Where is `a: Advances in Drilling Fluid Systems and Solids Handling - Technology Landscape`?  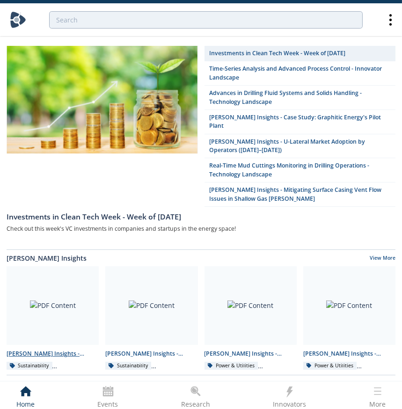
a: Advances in Drilling Fluid Systems and Solids Handling - Technology Landscape is located at coordinates (300, 98).